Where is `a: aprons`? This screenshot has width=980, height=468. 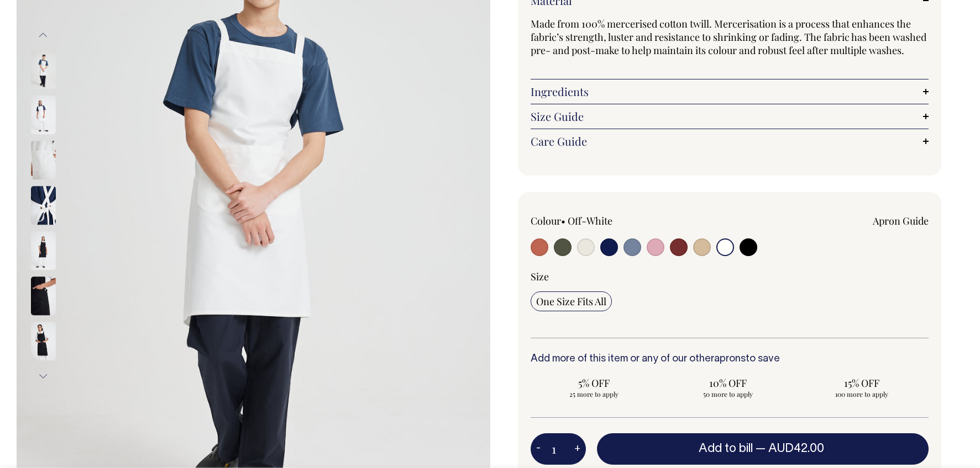 a: aprons is located at coordinates (730, 359).